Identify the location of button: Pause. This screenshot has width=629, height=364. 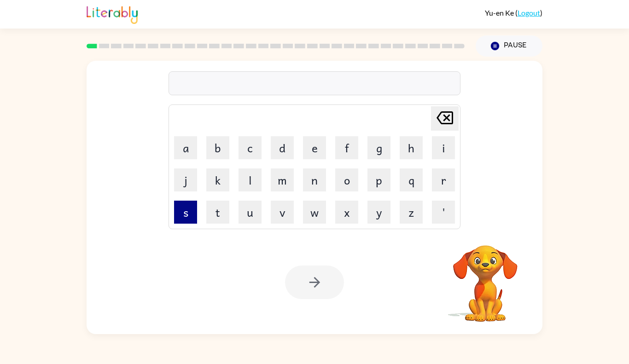
(508, 46).